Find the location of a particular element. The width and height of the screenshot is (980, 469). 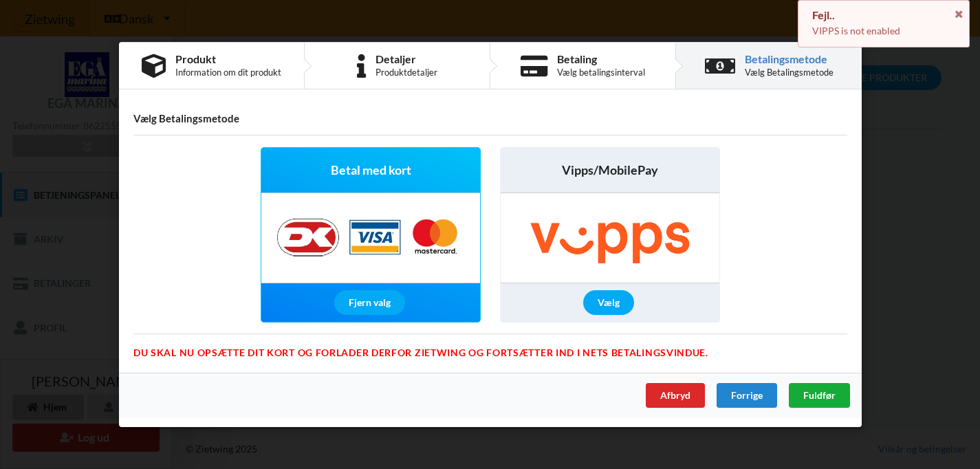

div: Forrige is located at coordinates (746, 395).